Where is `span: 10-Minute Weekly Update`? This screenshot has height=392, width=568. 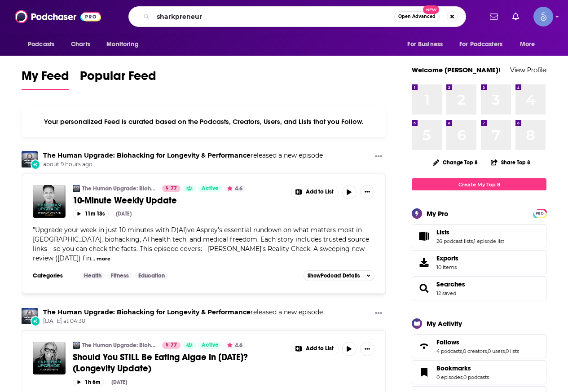
span: 10-Minute Weekly Update is located at coordinates (125, 200).